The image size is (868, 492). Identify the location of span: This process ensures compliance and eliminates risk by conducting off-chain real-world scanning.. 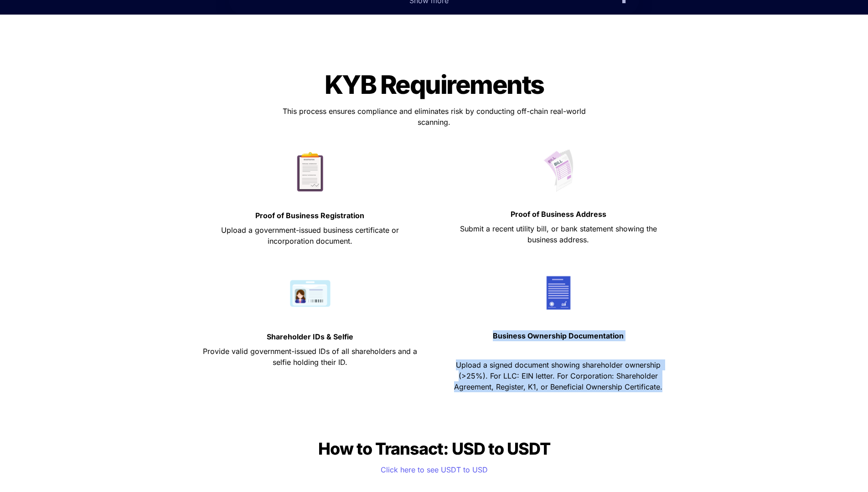
(435, 117).